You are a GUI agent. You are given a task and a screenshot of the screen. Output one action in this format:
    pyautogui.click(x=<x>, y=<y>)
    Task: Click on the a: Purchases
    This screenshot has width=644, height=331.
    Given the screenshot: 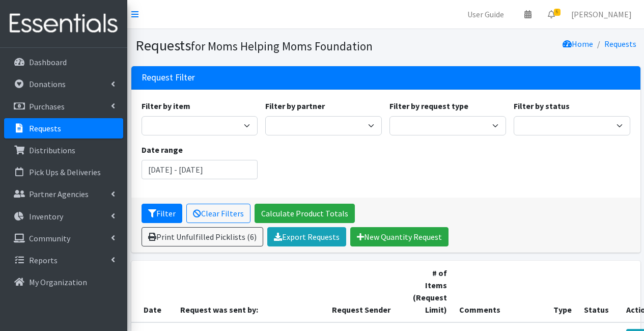 What is the action you would take?
    pyautogui.click(x=64, y=107)
    